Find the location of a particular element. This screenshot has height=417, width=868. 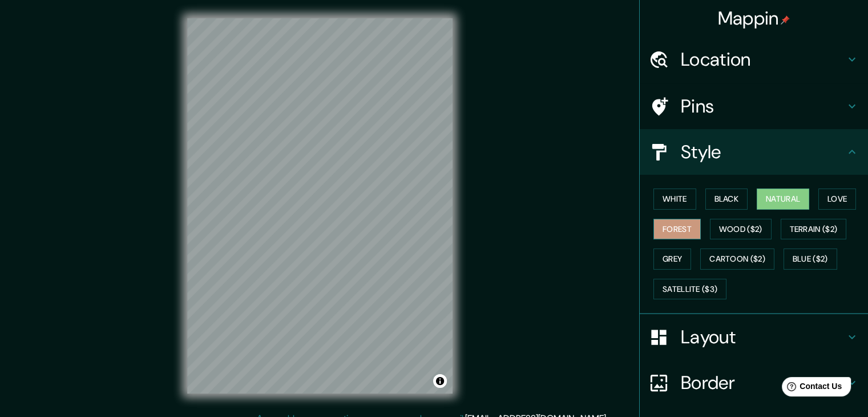

div: Layout is located at coordinates (754, 337).